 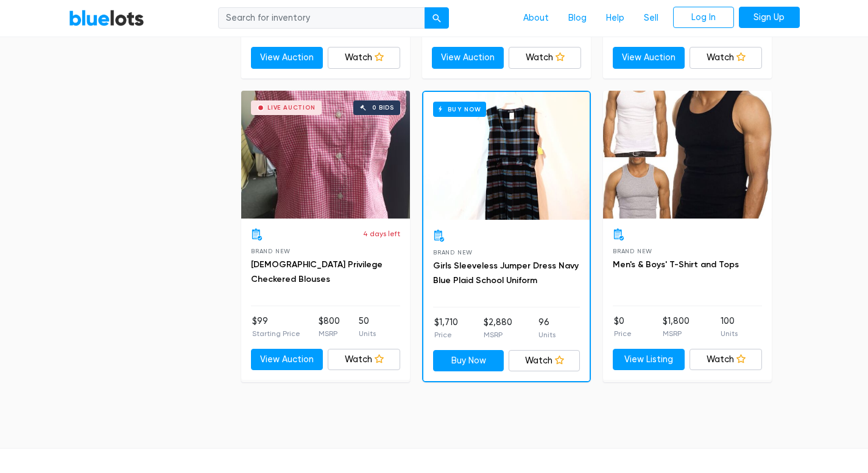 I want to click on li: $1,800, so click(x=676, y=327).